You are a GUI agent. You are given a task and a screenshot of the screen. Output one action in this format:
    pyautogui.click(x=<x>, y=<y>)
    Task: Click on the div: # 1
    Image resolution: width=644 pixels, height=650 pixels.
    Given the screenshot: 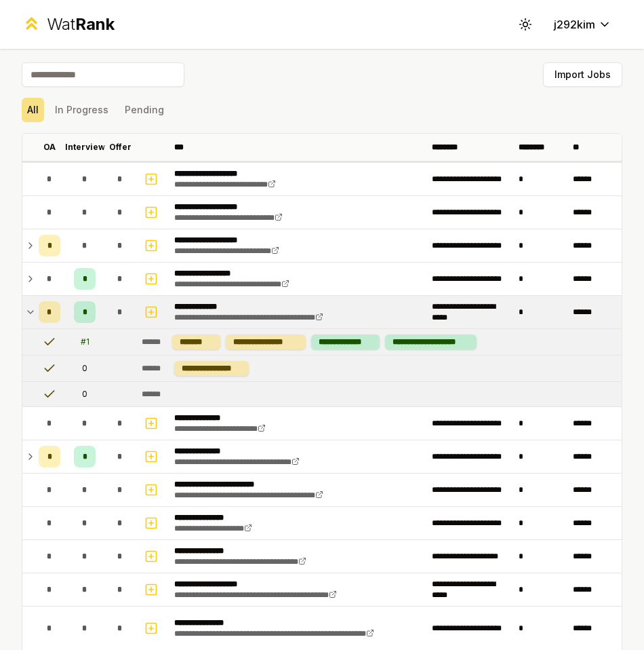 What is the action you would take?
    pyautogui.click(x=84, y=342)
    